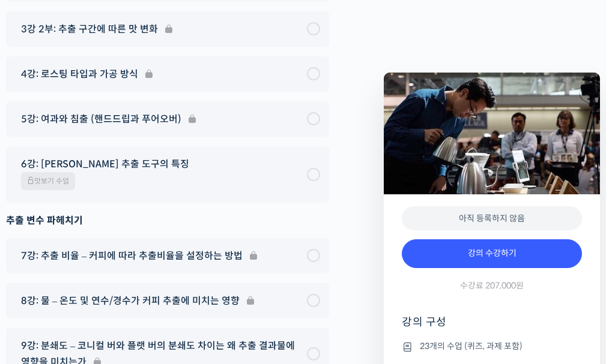 Image resolution: width=606 pixels, height=364 pixels. What do you see at coordinates (492, 285) in the screenshot?
I see `span: 수강료 207,000원` at bounding box center [492, 285].